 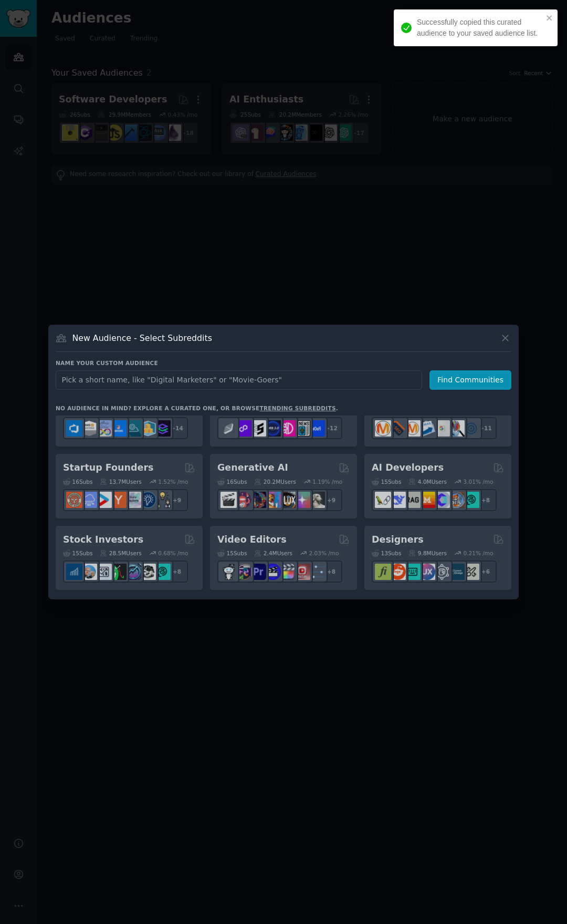 What do you see at coordinates (239, 379) in the screenshot?
I see `input: Pick a short name, like "Digital Marketers" or "Movie-Goers"` at bounding box center [239, 379].